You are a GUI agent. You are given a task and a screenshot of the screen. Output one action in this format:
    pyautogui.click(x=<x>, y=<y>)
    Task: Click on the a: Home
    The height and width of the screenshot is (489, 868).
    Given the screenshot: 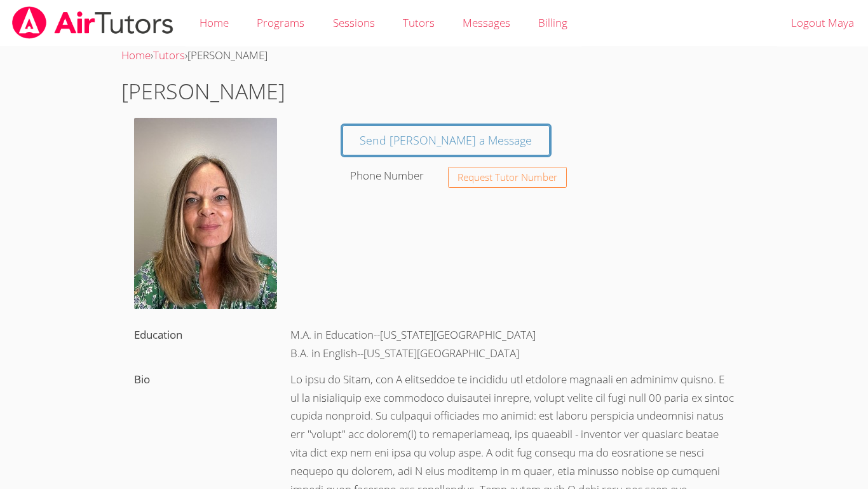 What is the action you would take?
    pyautogui.click(x=136, y=55)
    